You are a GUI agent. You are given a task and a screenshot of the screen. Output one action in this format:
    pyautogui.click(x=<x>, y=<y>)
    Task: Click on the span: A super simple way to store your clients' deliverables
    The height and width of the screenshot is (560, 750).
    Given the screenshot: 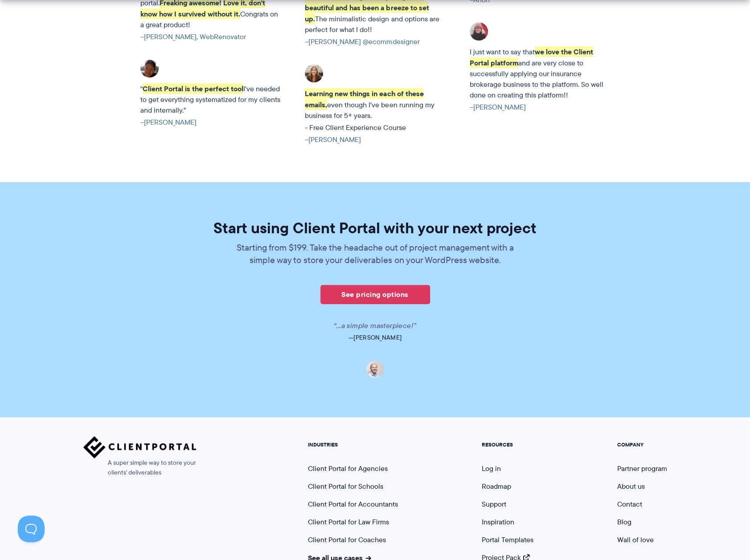 What is the action you would take?
    pyautogui.click(x=140, y=468)
    